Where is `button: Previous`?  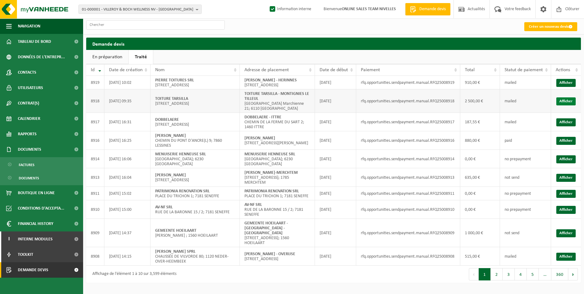
button: Previous is located at coordinates (474, 274).